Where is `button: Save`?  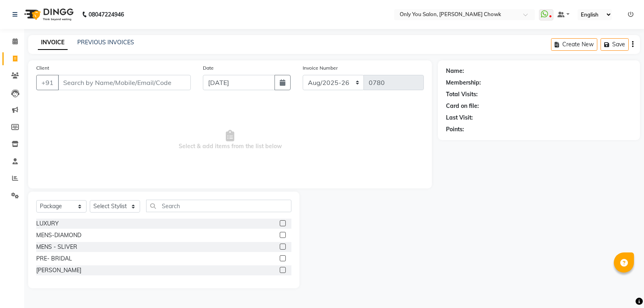
button: Save is located at coordinates (614, 44).